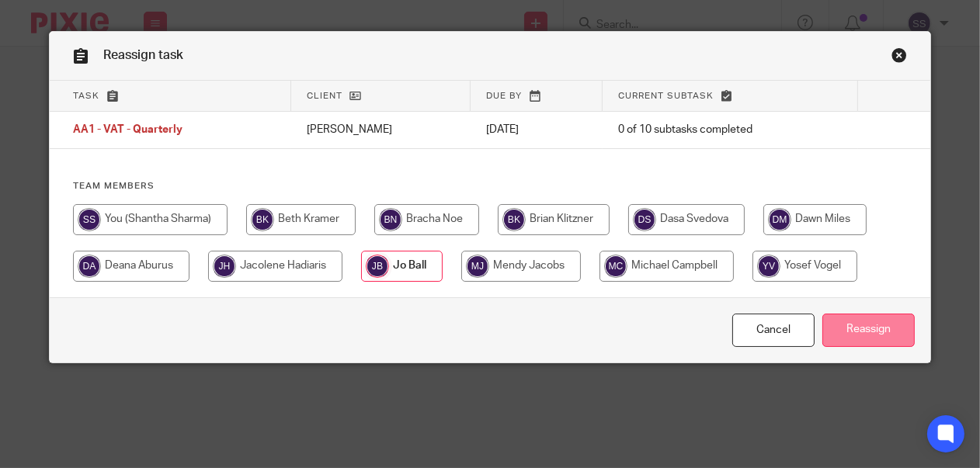  What do you see at coordinates (730, 130) in the screenshot?
I see `td: 0 of 10 subtasks completed` at bounding box center [730, 130].